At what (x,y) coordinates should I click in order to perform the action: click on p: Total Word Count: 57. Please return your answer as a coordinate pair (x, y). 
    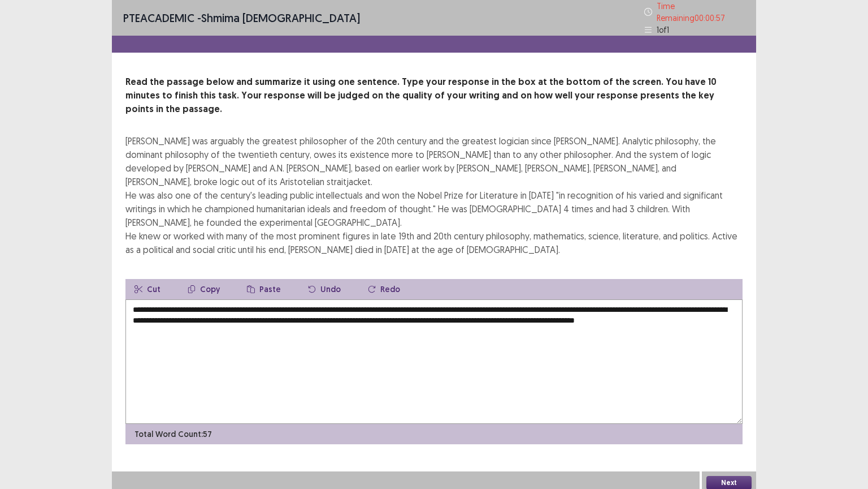
    Looking at the image, I should click on (173, 434).